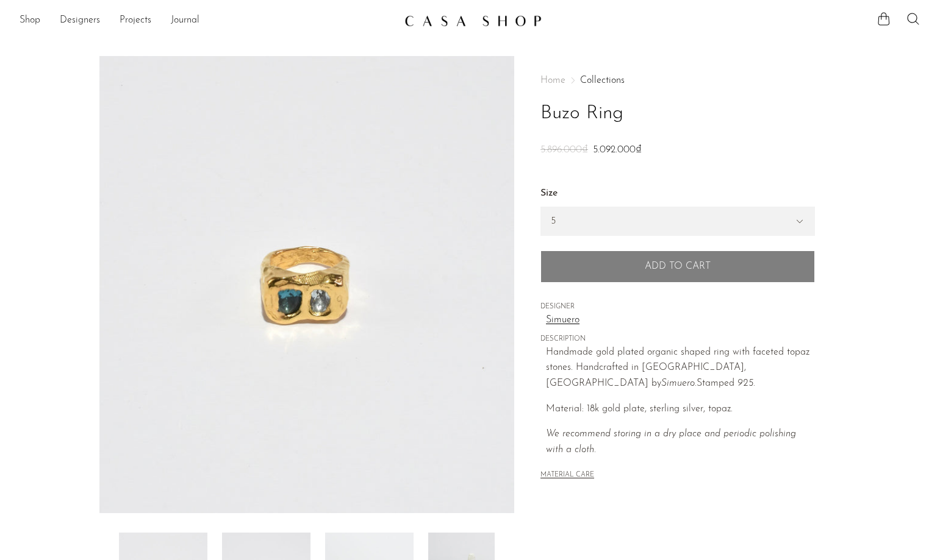  Describe the element at coordinates (677, 267) in the screenshot. I see `span: Add to cart` at that location.